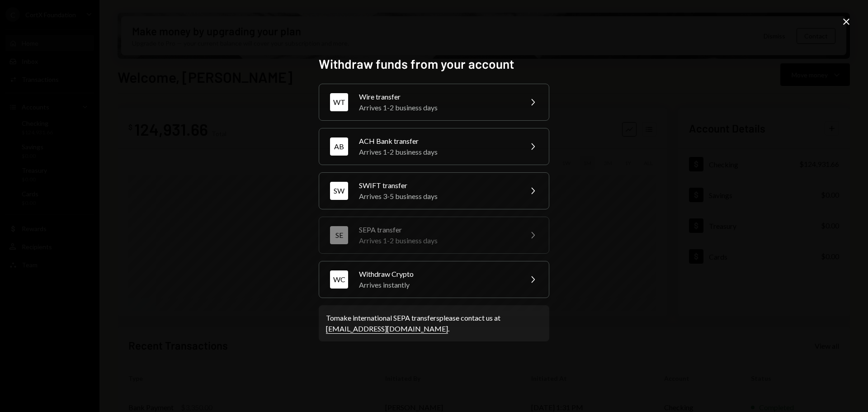  I want to click on div: ACH Bank transfer, so click(438, 141).